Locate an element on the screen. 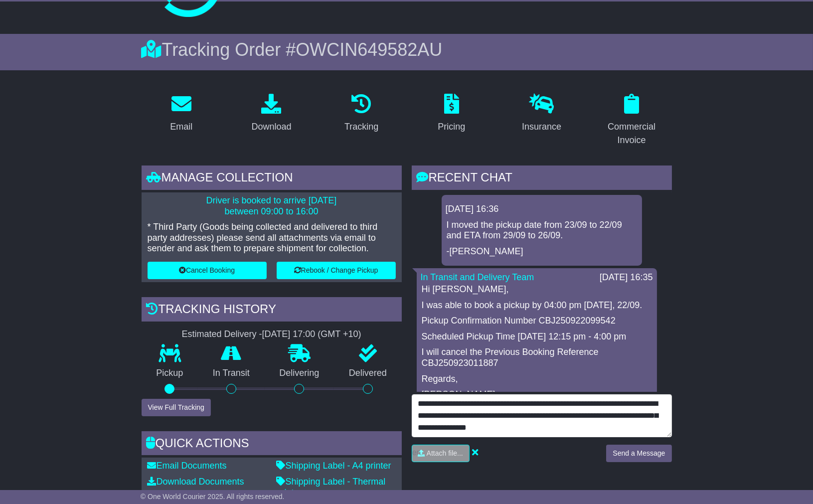  div: Estimated Delivery - is located at coordinates (271, 334).